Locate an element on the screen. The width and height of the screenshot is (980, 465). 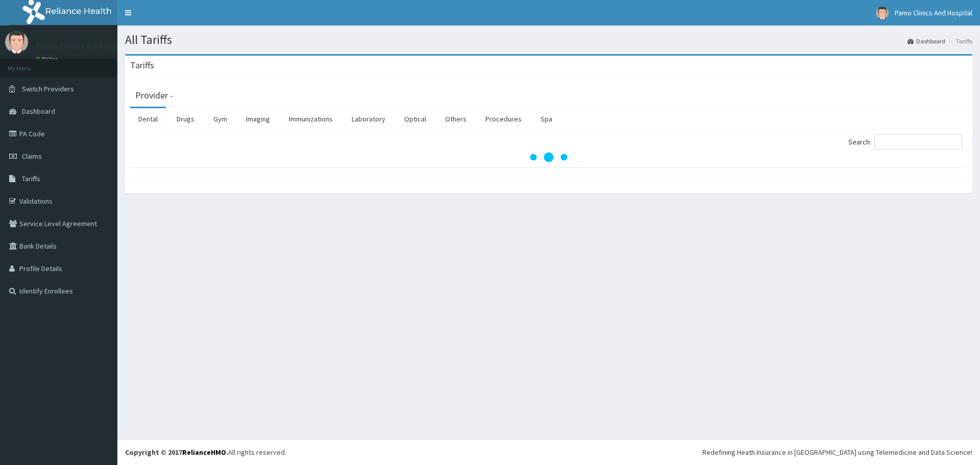
a: Dental is located at coordinates (148, 119).